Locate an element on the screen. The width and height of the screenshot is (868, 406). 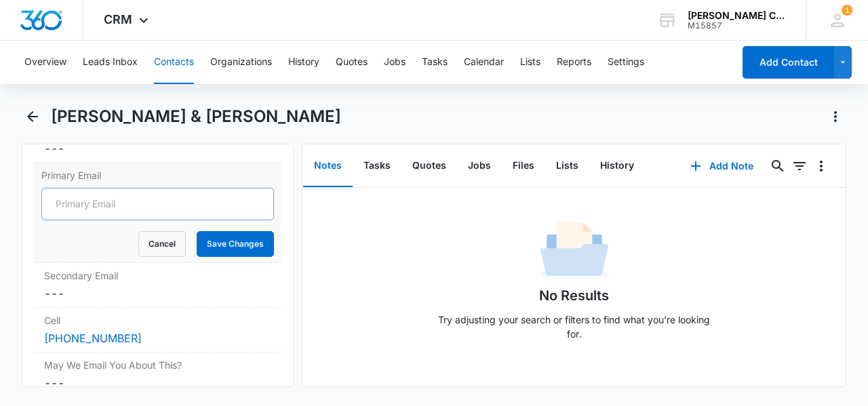
input: Primary Email is located at coordinates (158, 204).